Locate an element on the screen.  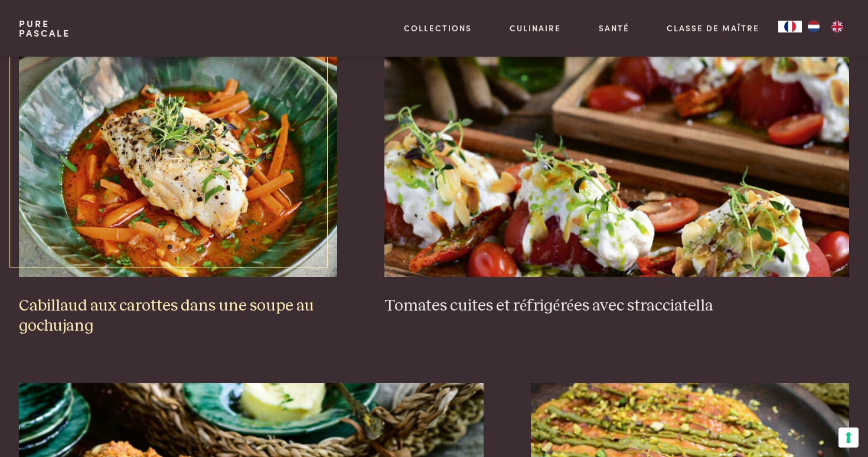
ul: Language list is located at coordinates (825, 26).